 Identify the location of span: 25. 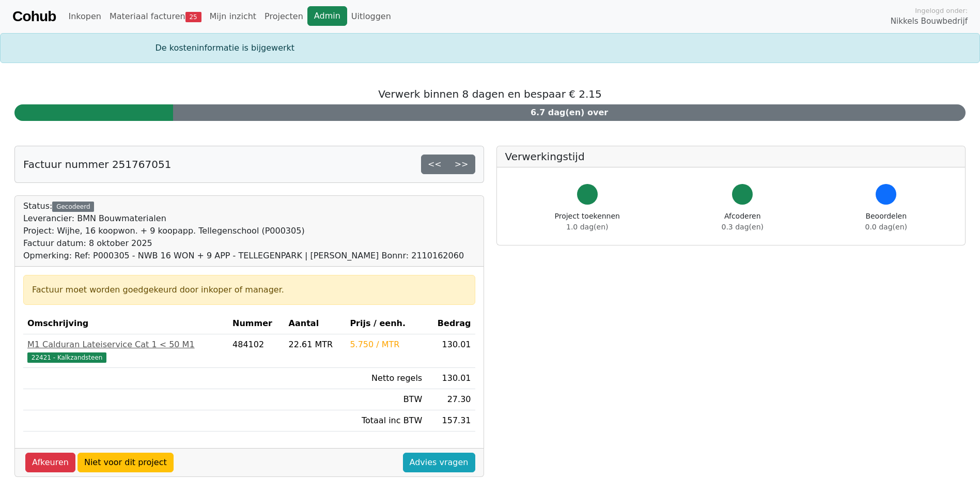
(194, 17).